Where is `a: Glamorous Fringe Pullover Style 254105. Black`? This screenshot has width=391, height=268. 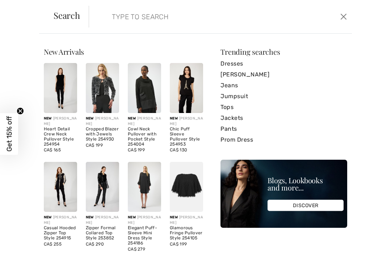
a: Glamorous Fringe Pullover Style 254105. Black is located at coordinates (186, 187).